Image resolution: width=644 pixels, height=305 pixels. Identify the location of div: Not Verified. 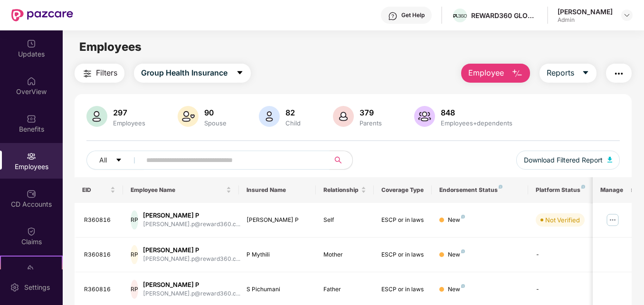
(562, 220).